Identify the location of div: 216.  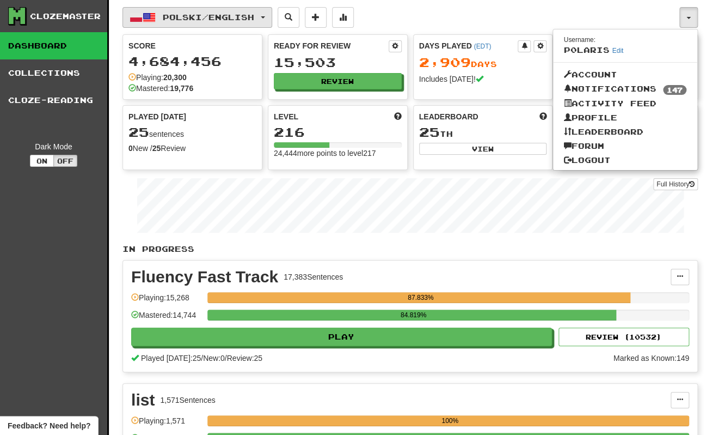
(338, 132).